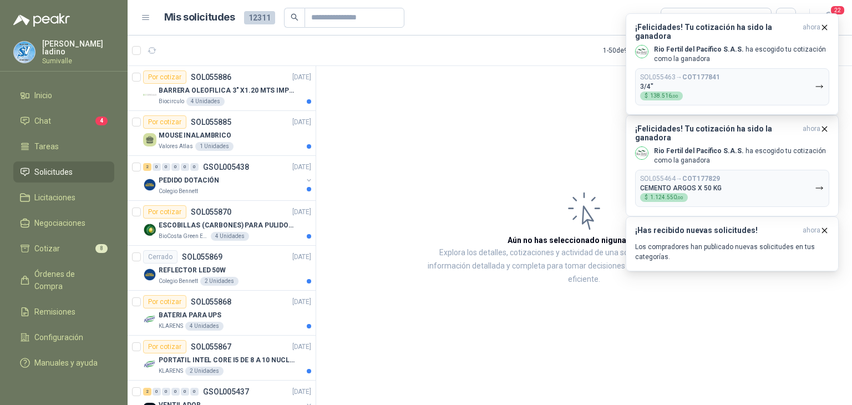  Describe the element at coordinates (732, 252) in the screenshot. I see `p: Los compradores han publicado nuevas solicitudes en tus categorías.` at that location.